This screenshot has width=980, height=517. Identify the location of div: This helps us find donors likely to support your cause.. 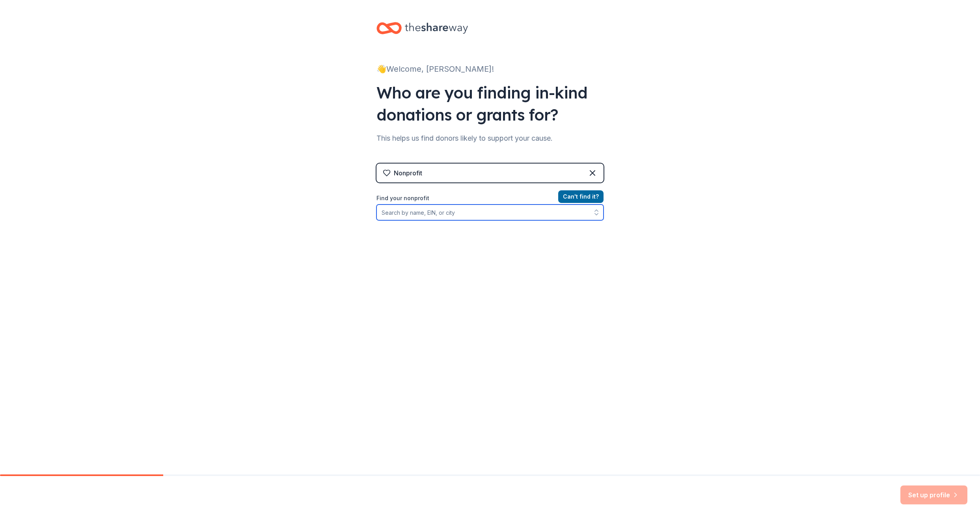
(490, 138).